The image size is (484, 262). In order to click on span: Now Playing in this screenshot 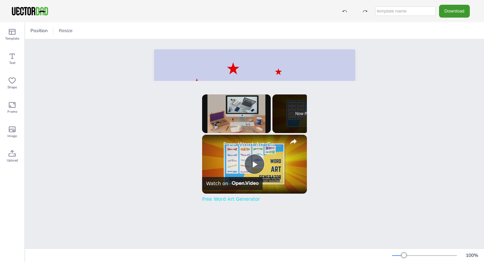, I will do `click(307, 114)`.